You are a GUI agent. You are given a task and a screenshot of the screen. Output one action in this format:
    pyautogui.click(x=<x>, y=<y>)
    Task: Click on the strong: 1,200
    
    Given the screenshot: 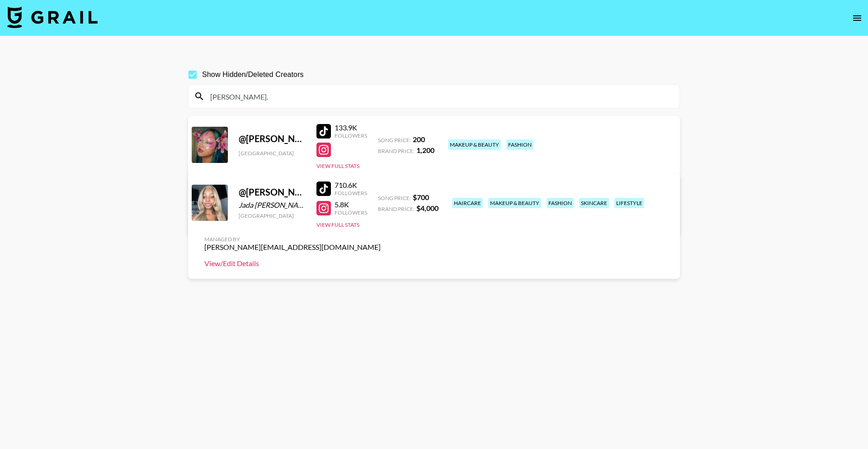 What is the action you would take?
    pyautogui.click(x=426, y=149)
    